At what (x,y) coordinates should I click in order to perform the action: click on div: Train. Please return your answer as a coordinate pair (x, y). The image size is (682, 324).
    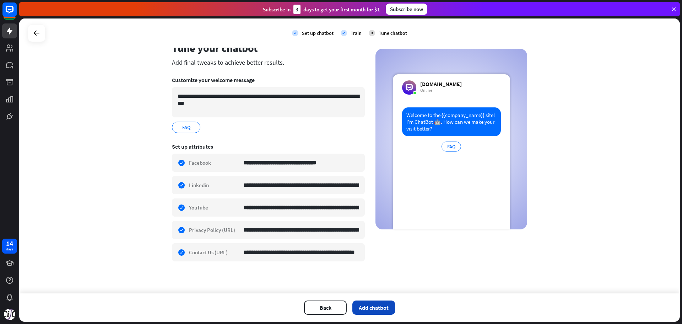
    Looking at the image, I should click on (356, 33).